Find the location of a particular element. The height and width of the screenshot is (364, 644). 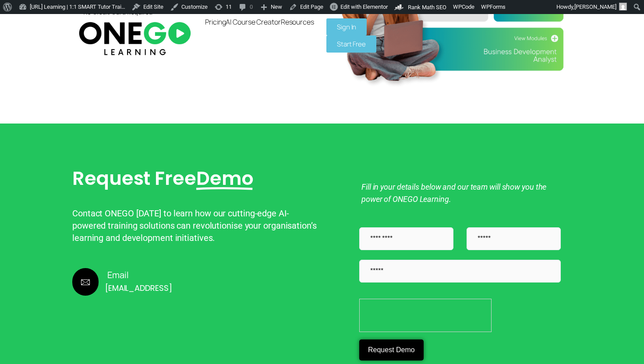

span: Request Demo is located at coordinates (391, 350).